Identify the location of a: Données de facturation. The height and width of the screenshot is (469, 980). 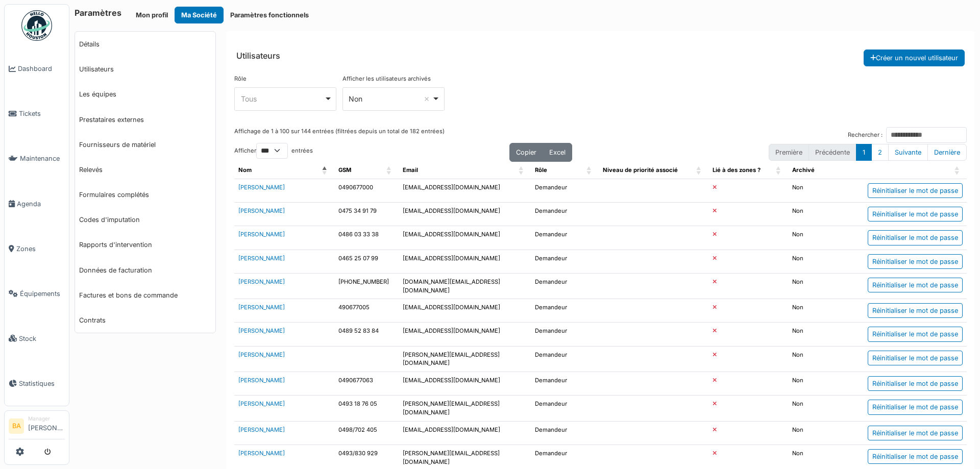
(145, 270).